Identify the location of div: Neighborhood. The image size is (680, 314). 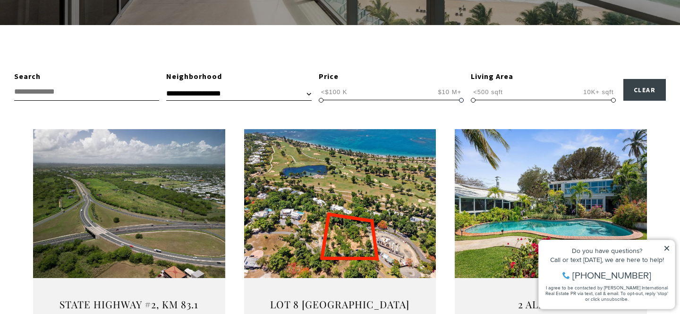
(238, 77).